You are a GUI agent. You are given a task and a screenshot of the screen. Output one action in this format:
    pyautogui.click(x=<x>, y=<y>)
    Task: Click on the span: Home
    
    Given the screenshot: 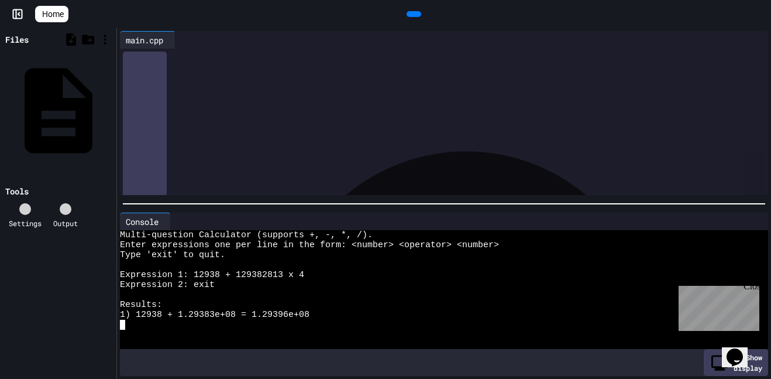 What is the action you would take?
    pyautogui.click(x=53, y=14)
    